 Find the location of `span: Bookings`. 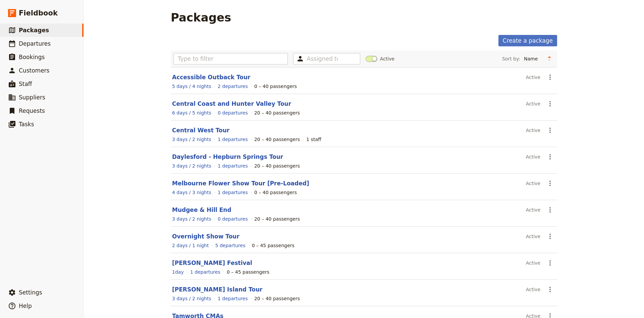

span: Bookings is located at coordinates (32, 57).